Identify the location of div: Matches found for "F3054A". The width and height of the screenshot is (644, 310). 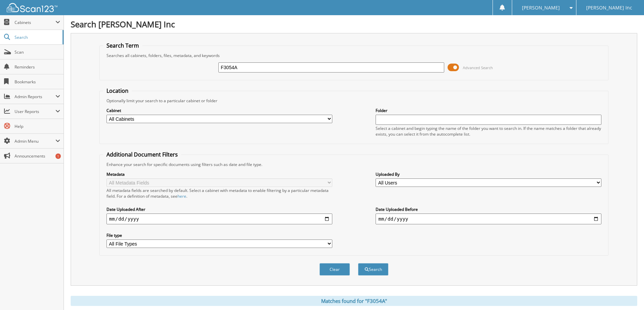
(354, 301).